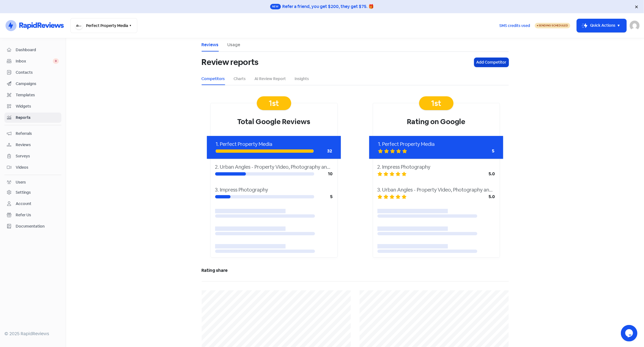 Image resolution: width=644 pixels, height=347 pixels. I want to click on img: User, so click(635, 25).